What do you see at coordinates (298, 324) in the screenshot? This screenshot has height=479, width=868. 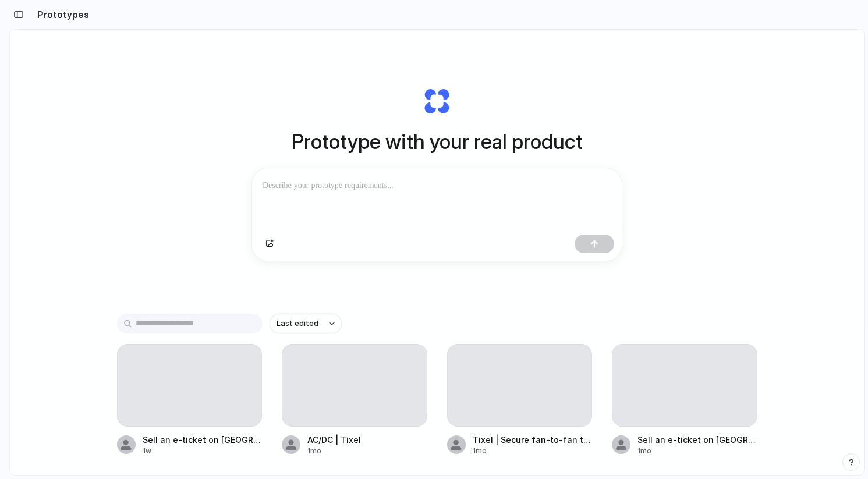 I see `span: Last edited` at bounding box center [298, 324].